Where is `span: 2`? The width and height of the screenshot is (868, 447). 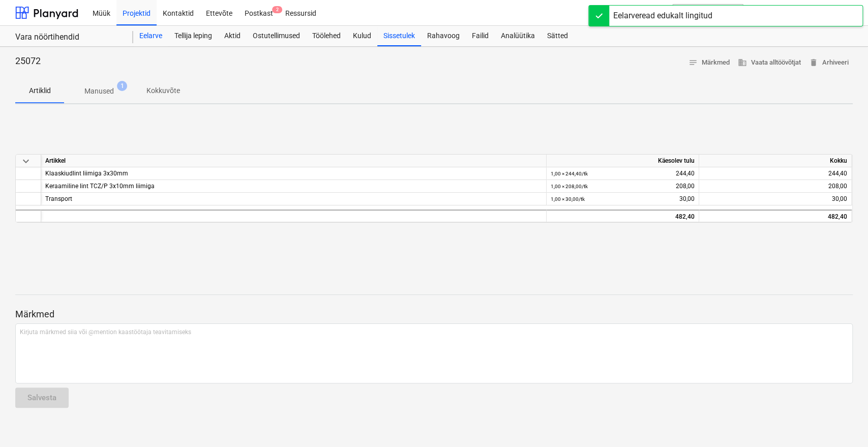 span: 2 is located at coordinates (277, 10).